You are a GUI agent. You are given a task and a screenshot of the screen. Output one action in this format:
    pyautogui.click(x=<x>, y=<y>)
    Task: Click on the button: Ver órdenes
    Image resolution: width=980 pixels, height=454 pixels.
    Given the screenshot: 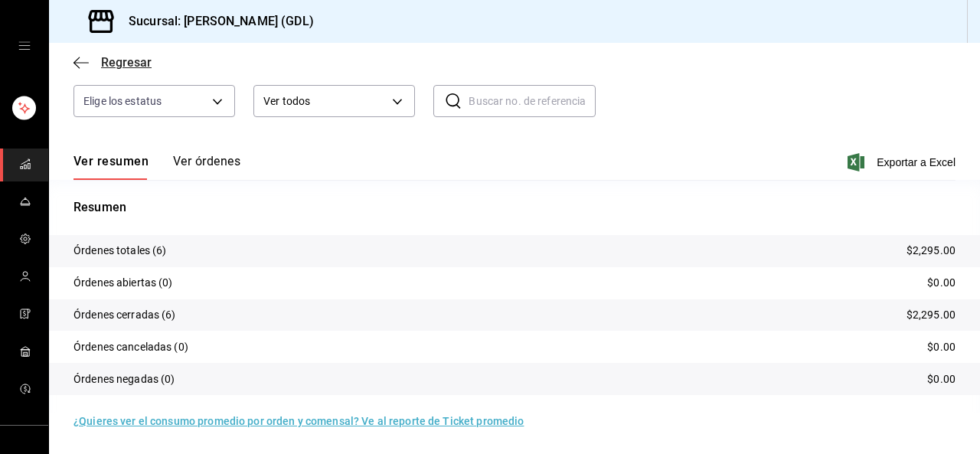 What is the action you would take?
    pyautogui.click(x=207, y=167)
    